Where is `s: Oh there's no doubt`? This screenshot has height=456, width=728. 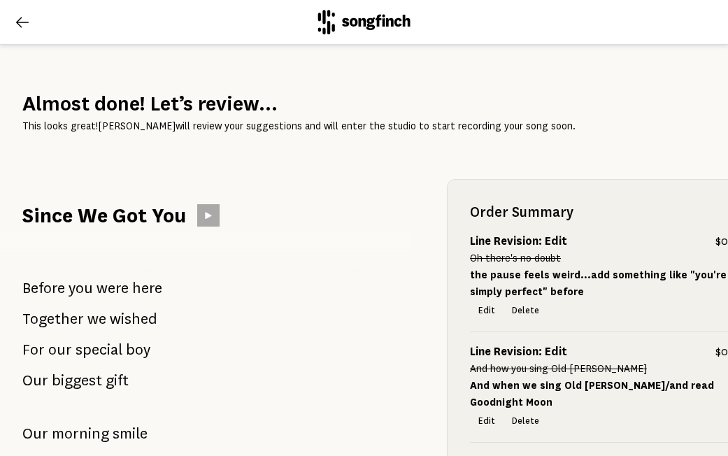
s: Oh there's no doubt is located at coordinates (516, 258).